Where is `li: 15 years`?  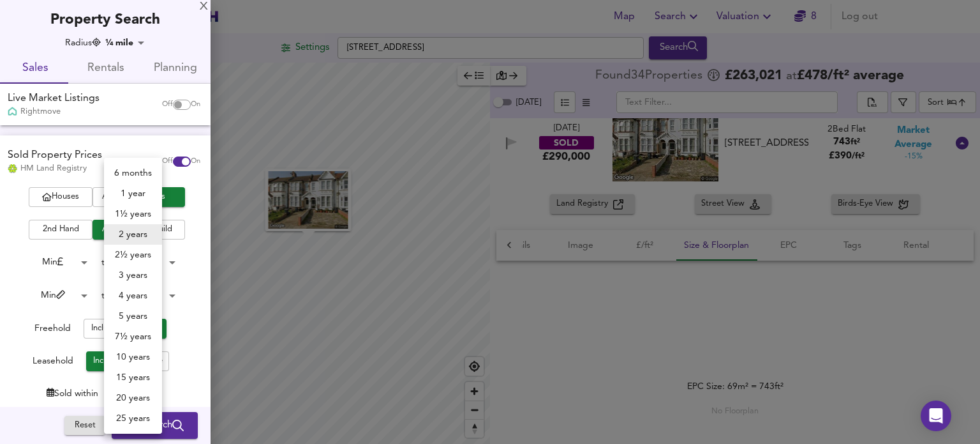
li: 15 years is located at coordinates (133, 377).